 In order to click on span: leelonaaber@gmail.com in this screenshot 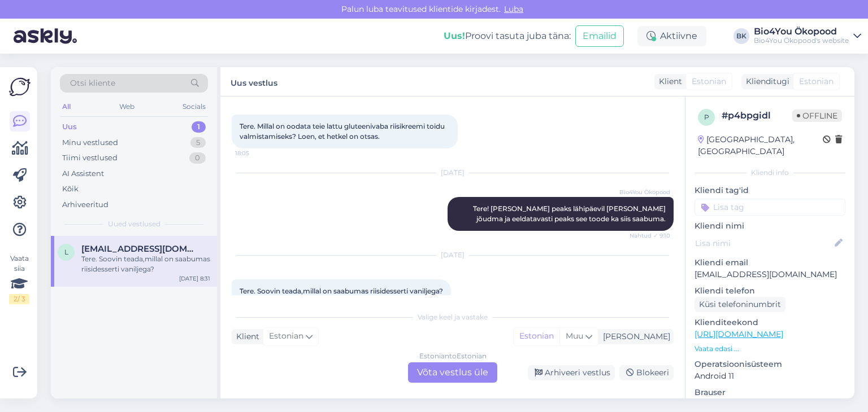, I will do `click(140, 249)`.